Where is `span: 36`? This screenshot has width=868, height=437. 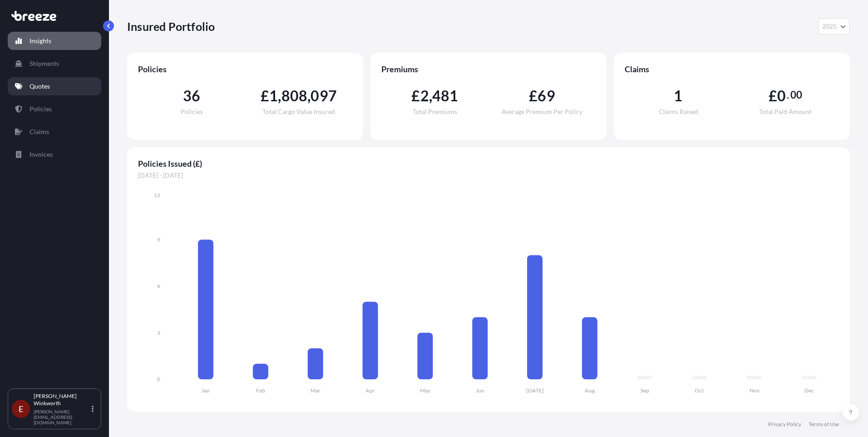 span: 36 is located at coordinates (191, 96).